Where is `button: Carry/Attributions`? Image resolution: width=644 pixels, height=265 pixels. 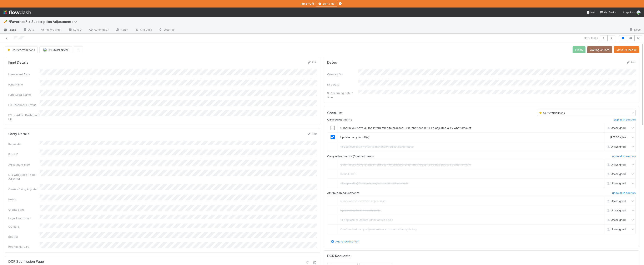
button: Carry/Attributions is located at coordinates (21, 50).